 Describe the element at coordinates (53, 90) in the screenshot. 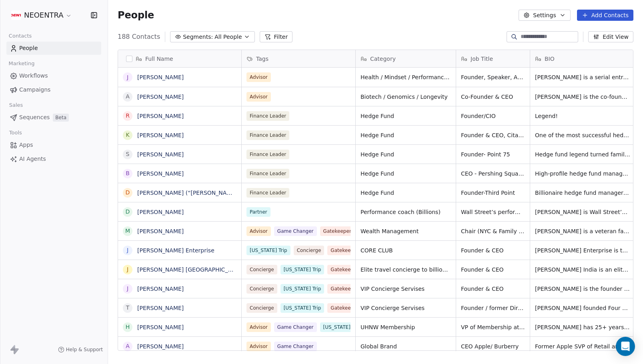

I see `a: Campaigns` at that location.